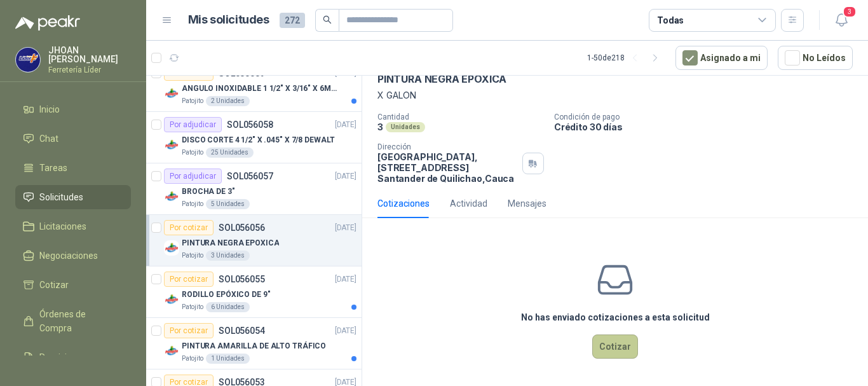  What do you see at coordinates (227, 204) in the screenshot?
I see `div: 5 Unidades` at bounding box center [227, 204].